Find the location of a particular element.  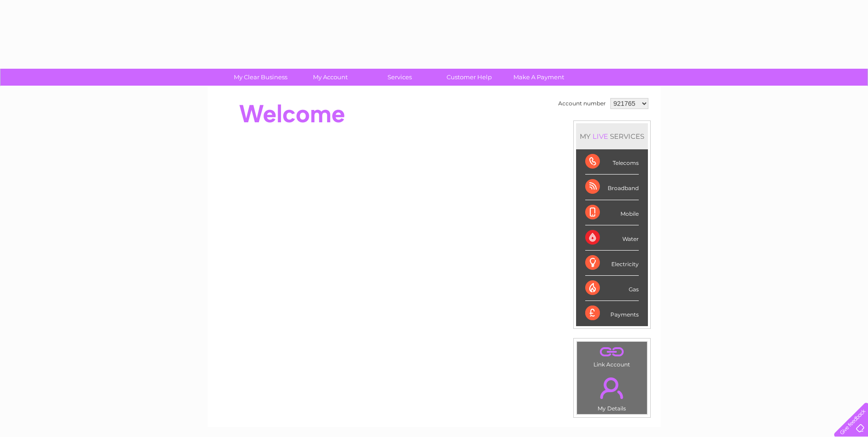

a: Customer Help is located at coordinates (469, 77).